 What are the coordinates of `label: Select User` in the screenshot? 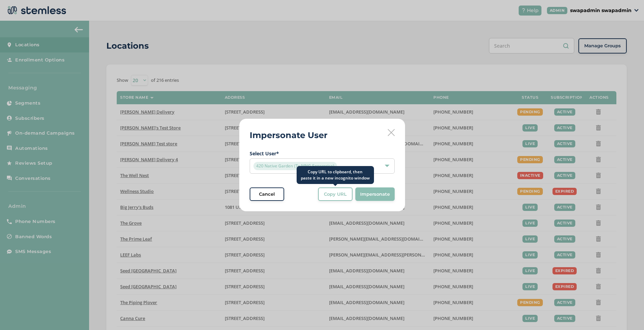 It's located at (322, 153).